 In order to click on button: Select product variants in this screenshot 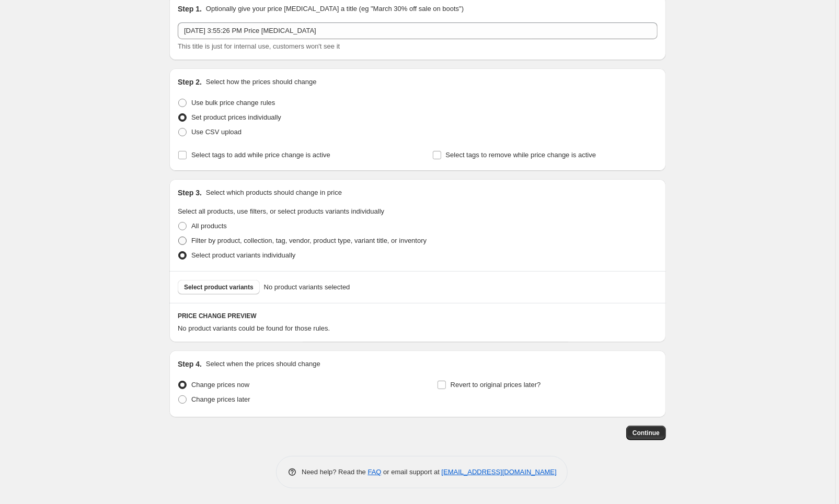, I will do `click(218, 288)`.